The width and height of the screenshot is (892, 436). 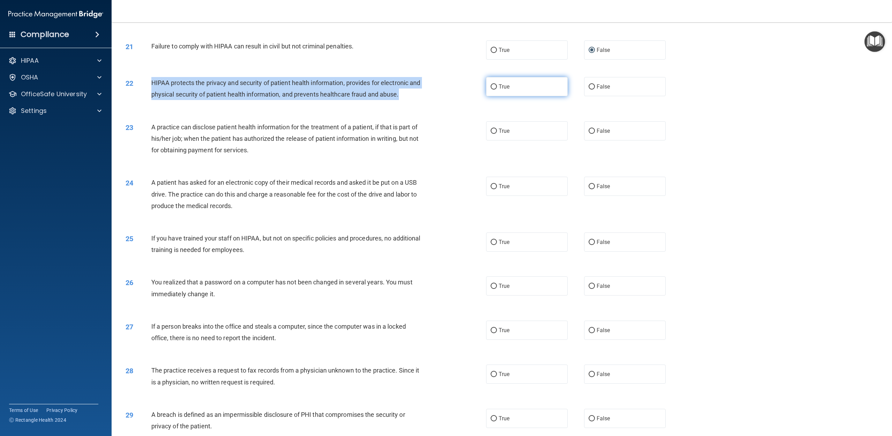 I want to click on a: Privacy Policy, so click(x=62, y=411).